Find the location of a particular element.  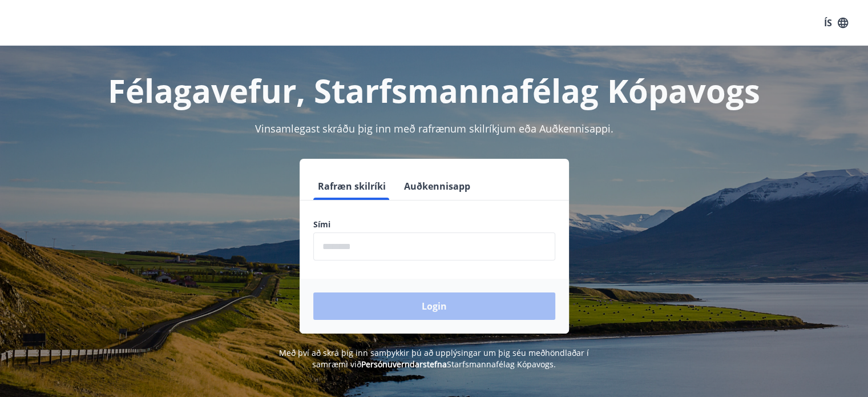

h1: Félagavefur, Starfsmannafélag Kópavogs is located at coordinates (434, 90).